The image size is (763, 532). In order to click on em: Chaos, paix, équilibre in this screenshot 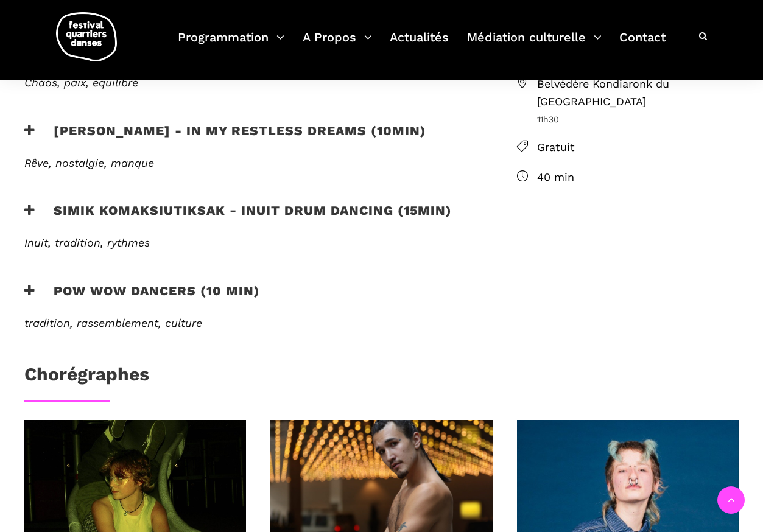, I will do `click(81, 82)`.